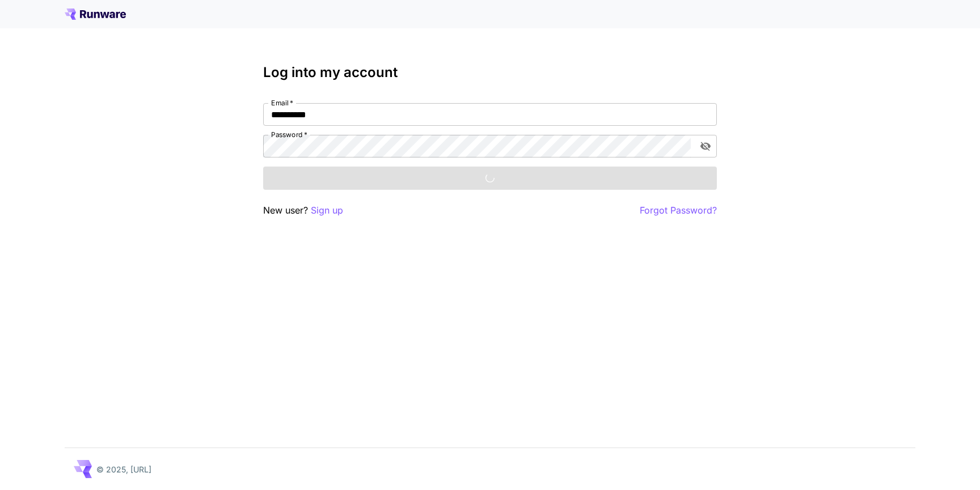  I want to click on p: Forgot Password?, so click(679, 211).